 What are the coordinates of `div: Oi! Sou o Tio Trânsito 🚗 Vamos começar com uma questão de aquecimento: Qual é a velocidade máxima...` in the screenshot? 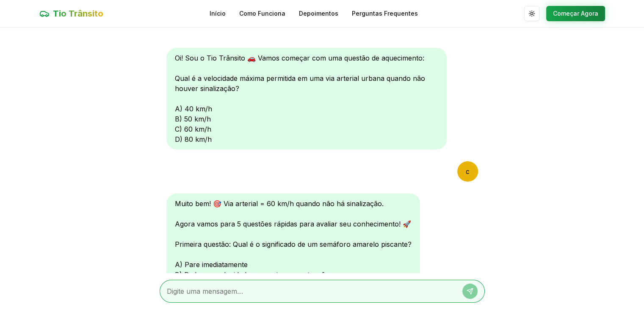 It's located at (306, 98).